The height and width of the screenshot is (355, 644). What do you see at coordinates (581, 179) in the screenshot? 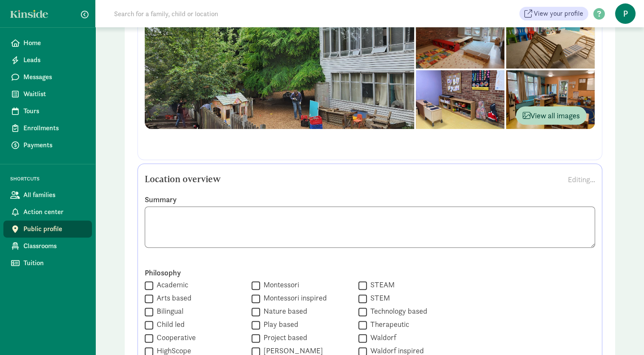
I see `div: Editing...` at bounding box center [581, 179].